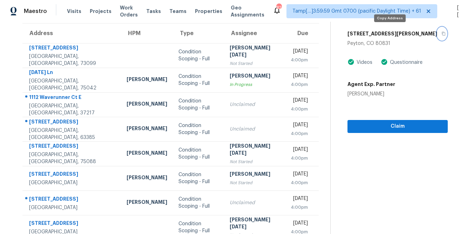 This screenshot has height=234, width=459. I want to click on span: Visits, so click(74, 11).